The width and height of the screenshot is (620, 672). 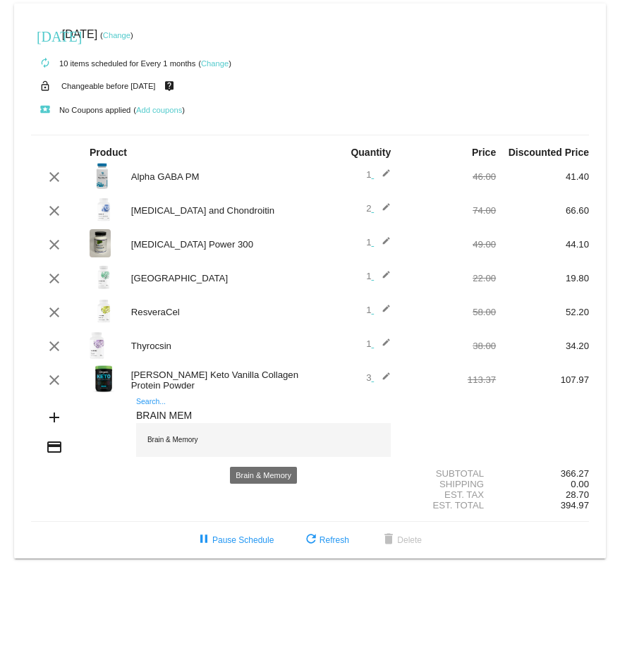 I want to click on div: 41.40, so click(x=542, y=177).